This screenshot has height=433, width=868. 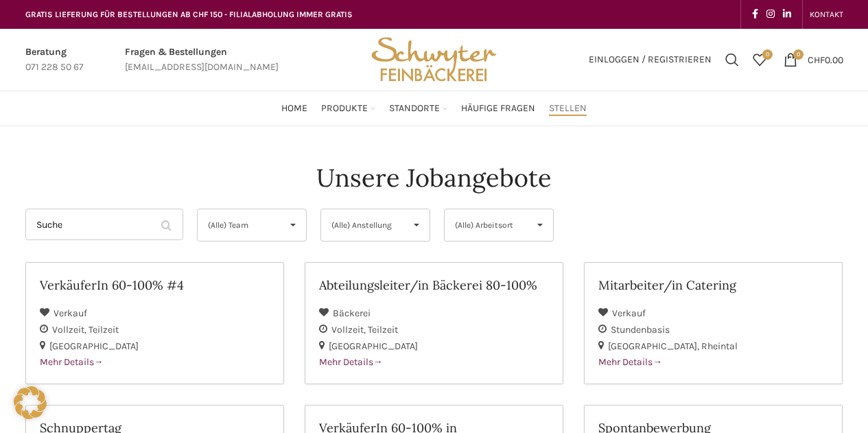 What do you see at coordinates (434, 285) in the screenshot?
I see `h2: Abteilungsleiter/in Bäckerei 80-100%` at bounding box center [434, 285].